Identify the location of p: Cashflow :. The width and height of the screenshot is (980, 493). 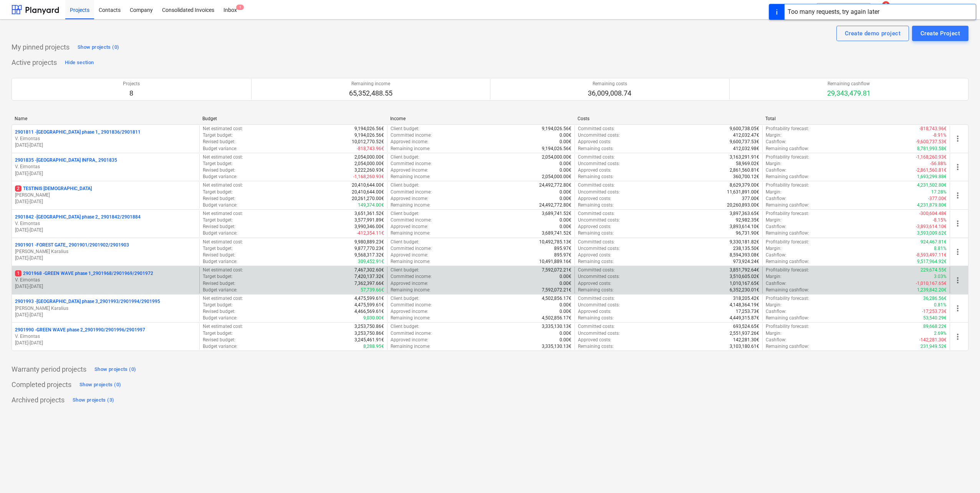
(777, 283).